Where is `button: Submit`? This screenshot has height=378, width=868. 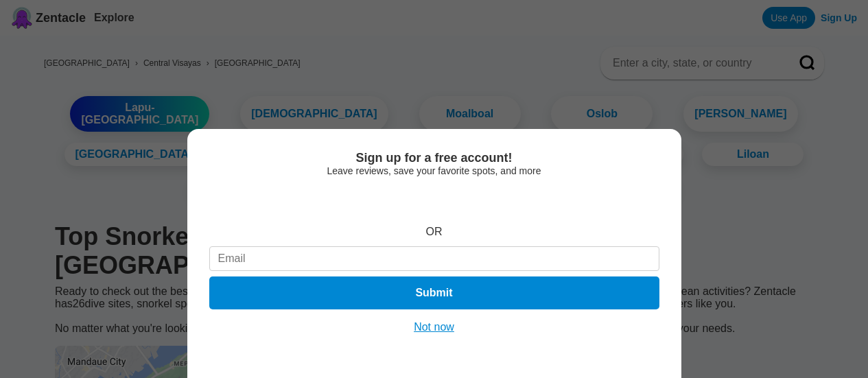
button: Submit is located at coordinates (434, 293).